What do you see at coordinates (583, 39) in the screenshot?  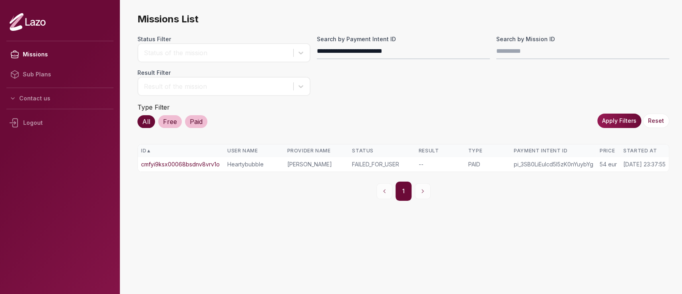 I see `label: Search by Mission ID` at bounding box center [583, 39].